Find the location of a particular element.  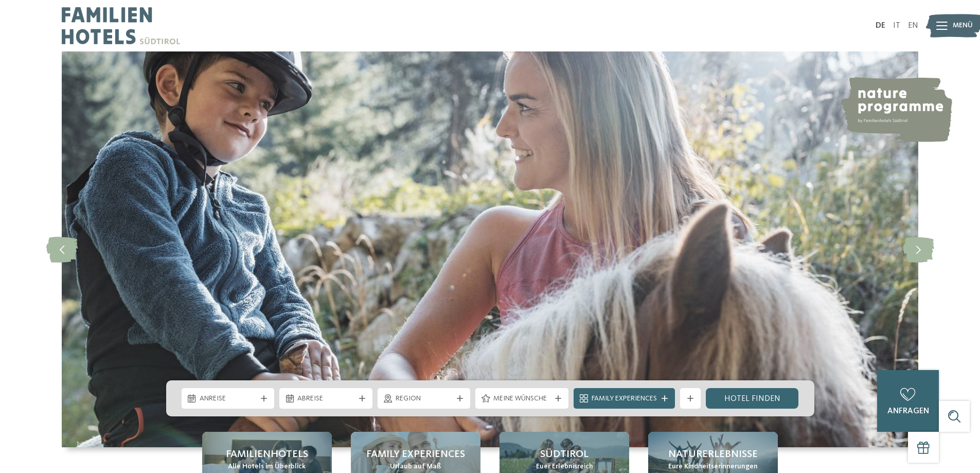

span: Südtirol is located at coordinates (565, 454).